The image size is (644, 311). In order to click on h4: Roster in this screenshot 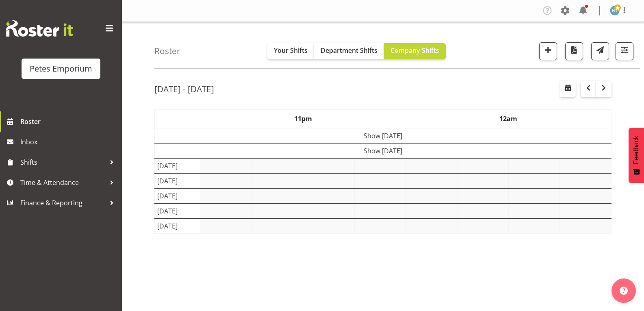, I will do `click(167, 51)`.